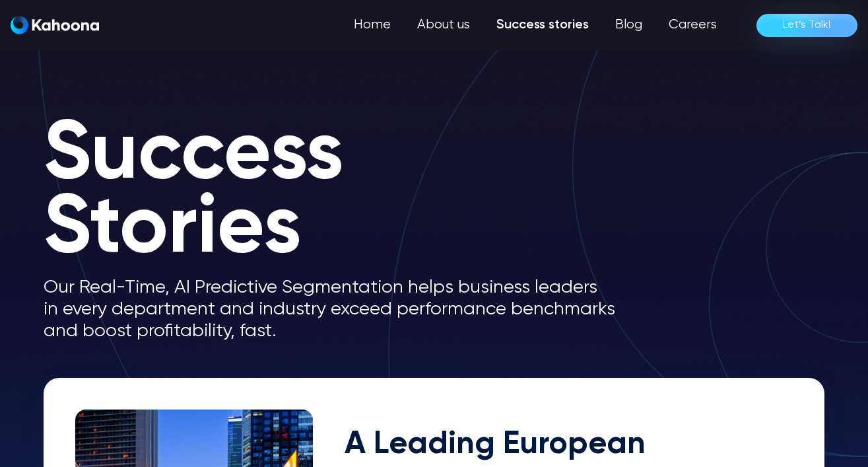  I want to click on h1: Success Stories, so click(341, 192).